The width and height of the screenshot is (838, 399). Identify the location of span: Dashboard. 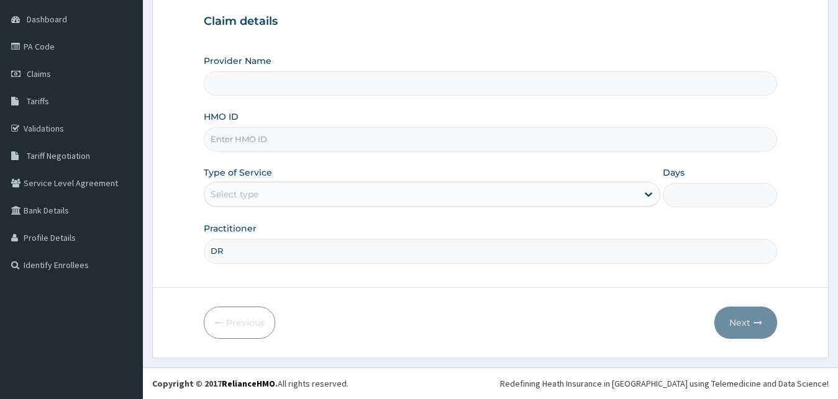
(47, 19).